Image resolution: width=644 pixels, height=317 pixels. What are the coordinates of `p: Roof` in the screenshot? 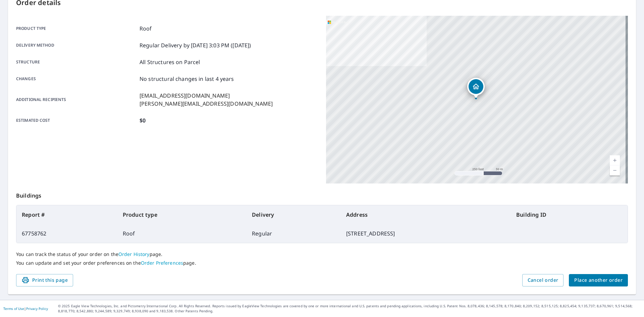 It's located at (146, 29).